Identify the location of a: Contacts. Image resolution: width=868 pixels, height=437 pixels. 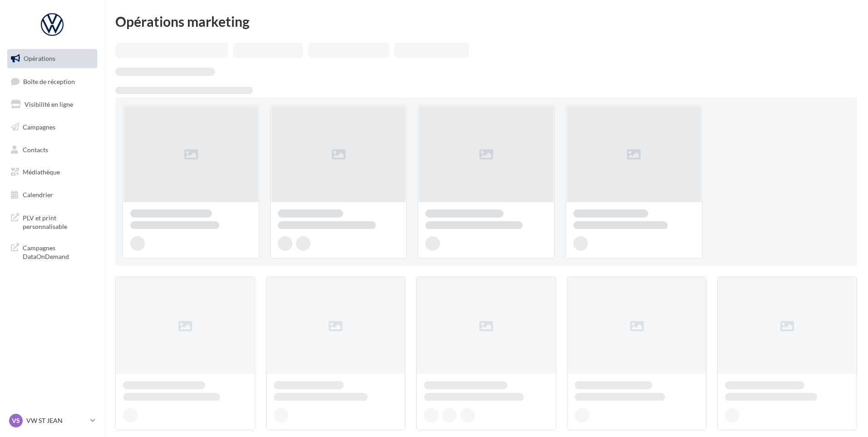
(52, 150).